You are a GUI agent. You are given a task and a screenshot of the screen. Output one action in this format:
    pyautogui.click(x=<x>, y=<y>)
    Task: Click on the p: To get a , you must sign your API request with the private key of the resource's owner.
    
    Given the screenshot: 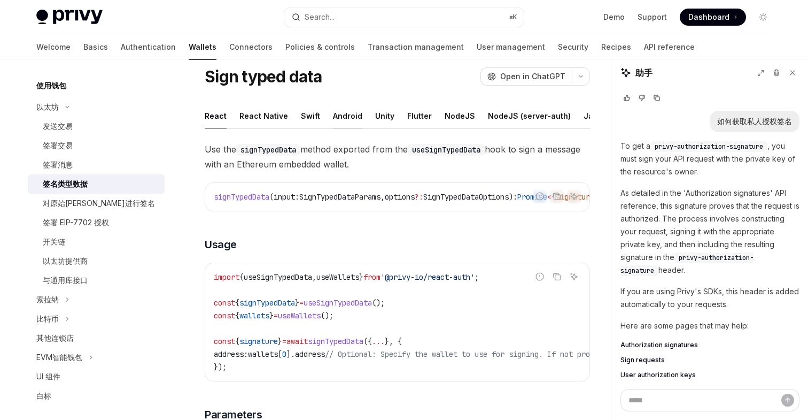 What is the action you would take?
    pyautogui.click(x=710, y=159)
    